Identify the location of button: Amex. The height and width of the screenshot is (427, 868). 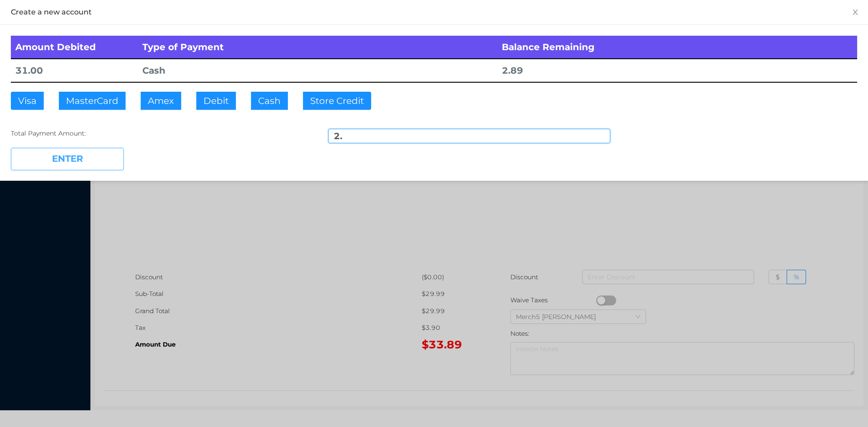
(161, 101).